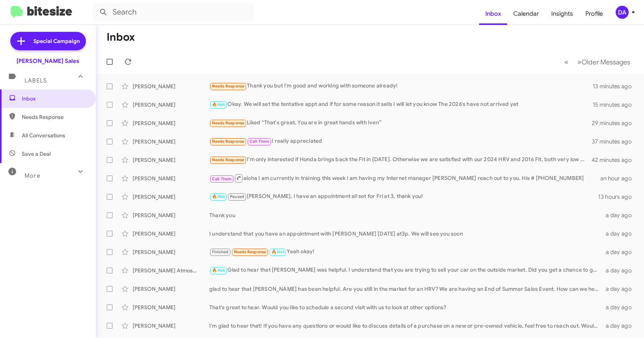  I want to click on h1: Inbox, so click(121, 37).